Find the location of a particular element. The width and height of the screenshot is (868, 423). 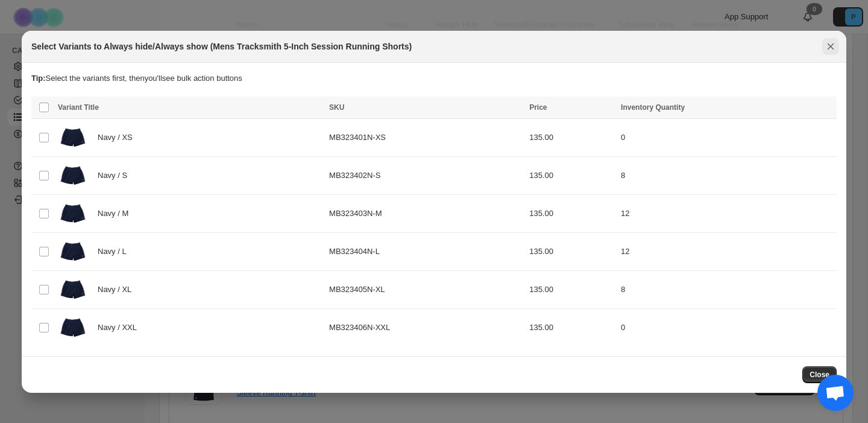

span: Navy / L is located at coordinates (115, 252).